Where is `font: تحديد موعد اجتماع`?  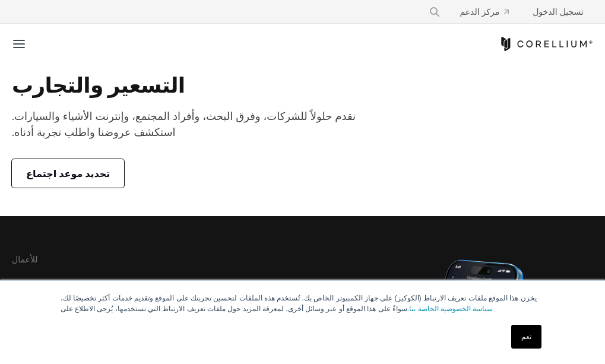 font: تحديد موعد اجتماع is located at coordinates (68, 173).